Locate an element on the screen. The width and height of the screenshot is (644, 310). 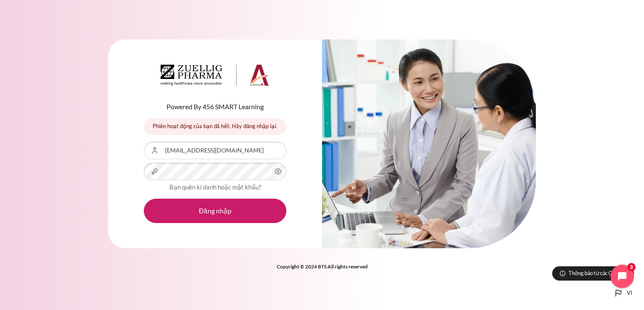
span: vi is located at coordinates (630, 293).